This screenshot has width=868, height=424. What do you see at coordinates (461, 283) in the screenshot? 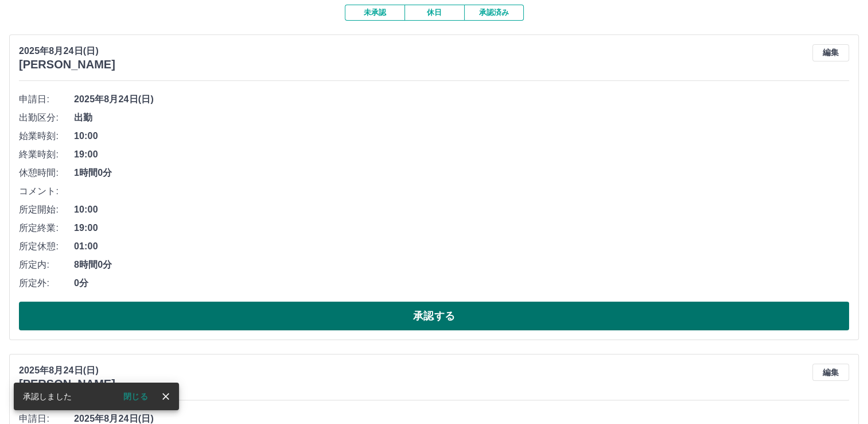
I see `span: 0分` at bounding box center [461, 283].